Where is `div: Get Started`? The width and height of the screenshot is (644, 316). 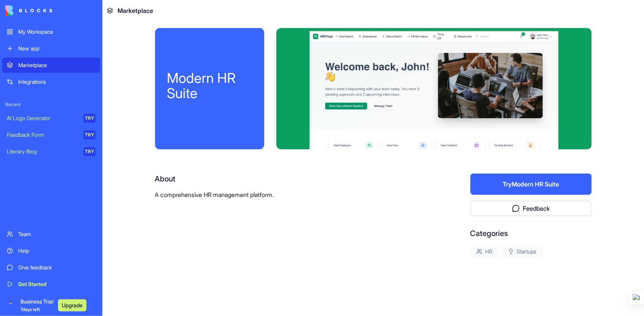 div: Get Started is located at coordinates (57, 284).